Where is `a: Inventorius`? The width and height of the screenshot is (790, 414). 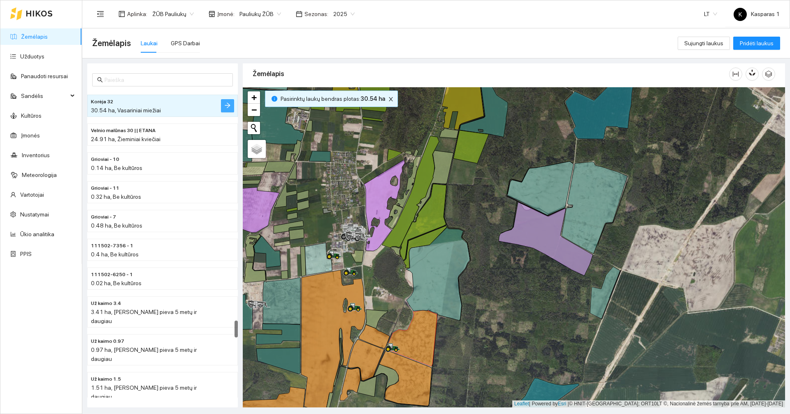 a: Inventorius is located at coordinates (36, 155).